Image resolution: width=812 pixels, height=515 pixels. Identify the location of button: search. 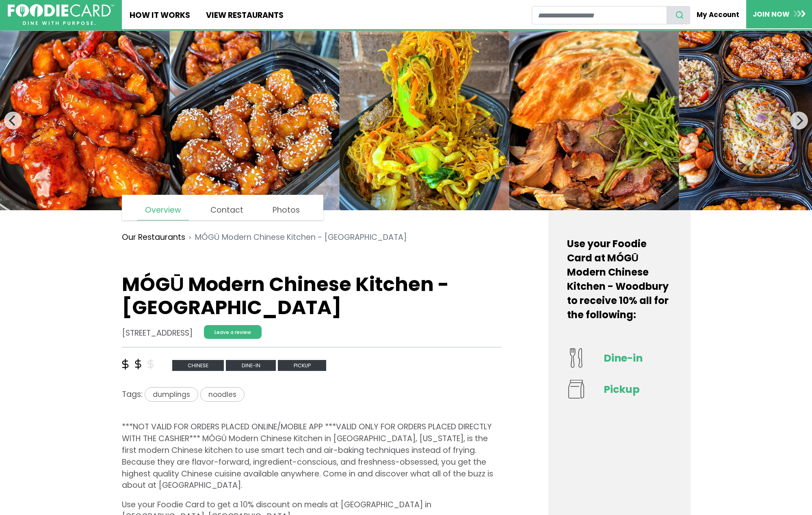
(678, 15).